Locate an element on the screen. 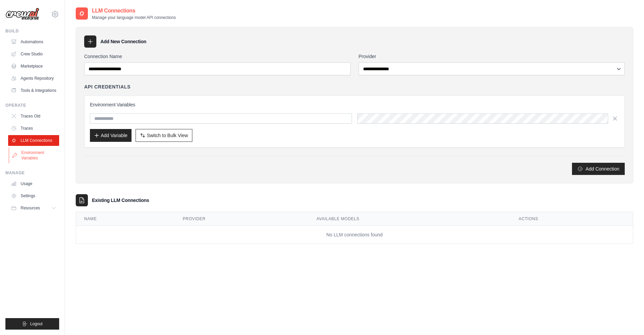  label: Connection Name is located at coordinates (217, 57).